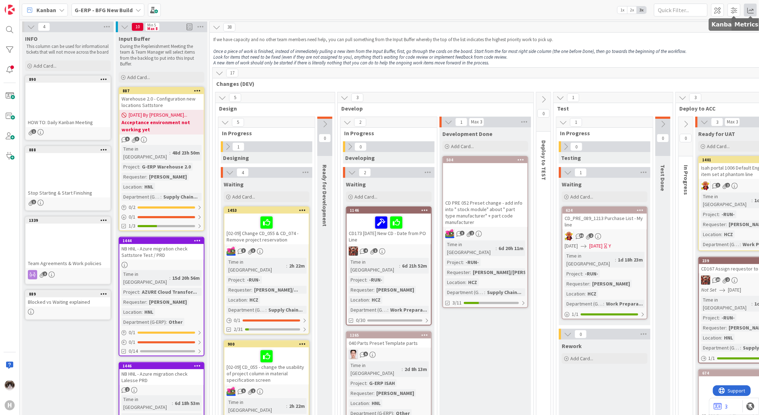 The height and width of the screenshot is (415, 759). I want to click on div: 2h 22m, so click(297, 406).